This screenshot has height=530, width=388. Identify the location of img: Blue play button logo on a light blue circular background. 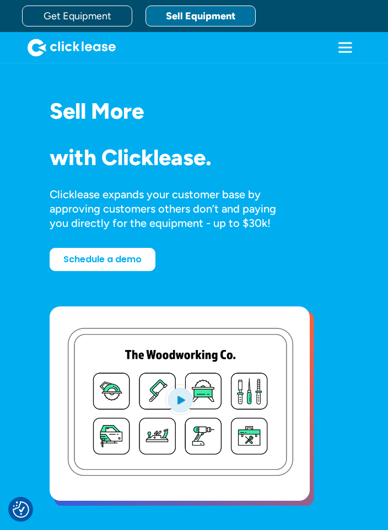
(180, 399).